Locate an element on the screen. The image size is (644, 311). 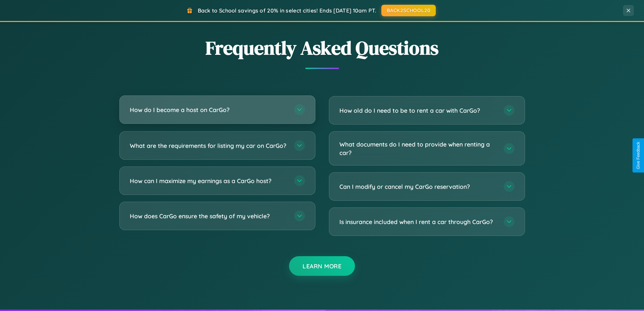
h3: How can I maximize my earnings as a CarGo host? is located at coordinates (209, 181).